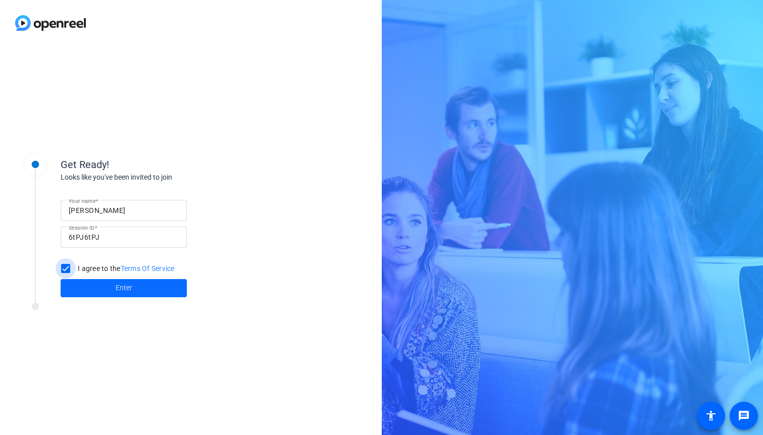 The width and height of the screenshot is (763, 435). What do you see at coordinates (147, 268) in the screenshot?
I see `a: Terms Of Service` at bounding box center [147, 268].